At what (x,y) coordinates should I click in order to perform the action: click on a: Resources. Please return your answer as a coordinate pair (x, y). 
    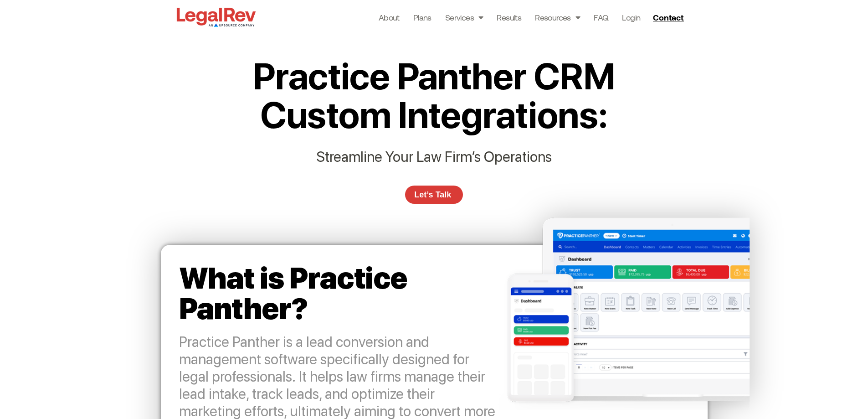
    Looking at the image, I should click on (557, 18).